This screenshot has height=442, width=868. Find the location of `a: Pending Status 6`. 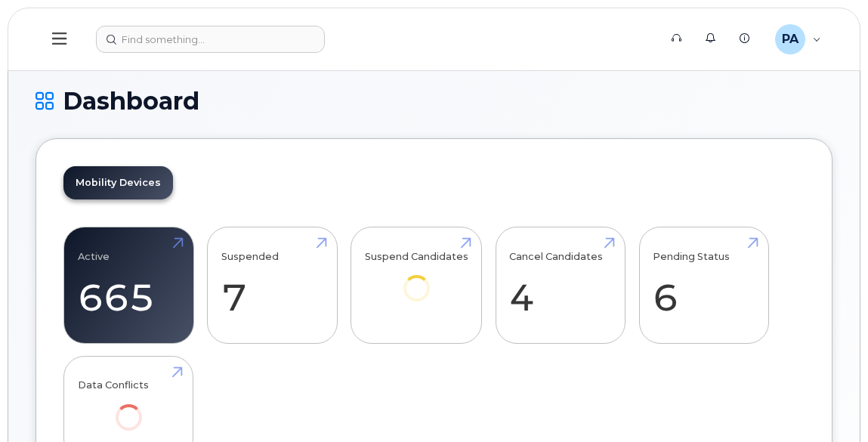

a: Pending Status 6 is located at coordinates (703, 286).